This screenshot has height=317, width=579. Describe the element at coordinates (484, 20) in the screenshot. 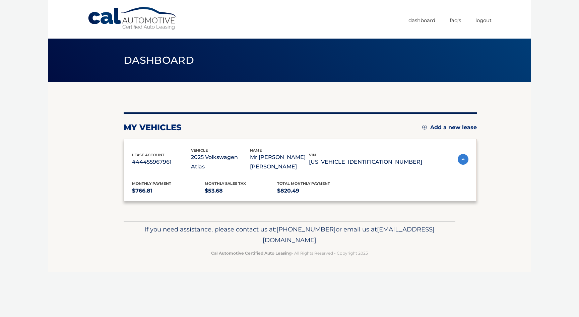

I see `a: Logout` at that location.